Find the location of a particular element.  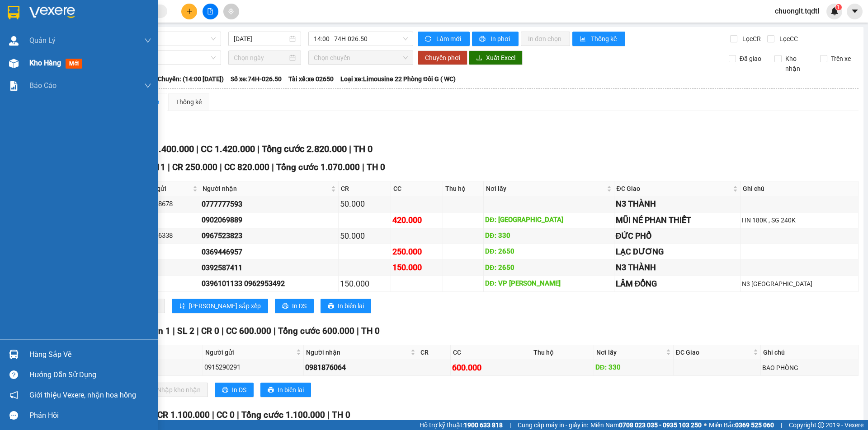

span: Quản Lý is located at coordinates (42, 40).